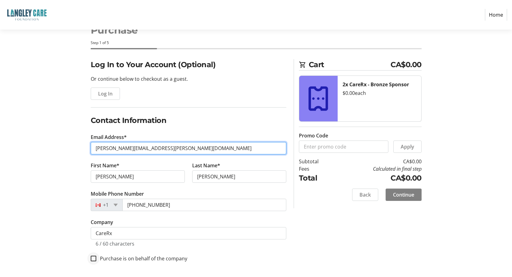  Describe the element at coordinates (365, 194) in the screenshot. I see `span: Back` at that location.